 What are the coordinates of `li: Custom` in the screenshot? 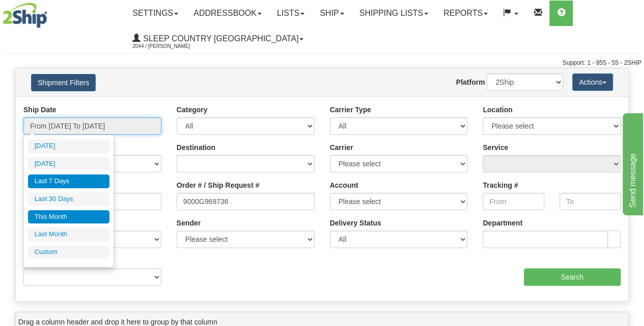 It's located at (69, 252).